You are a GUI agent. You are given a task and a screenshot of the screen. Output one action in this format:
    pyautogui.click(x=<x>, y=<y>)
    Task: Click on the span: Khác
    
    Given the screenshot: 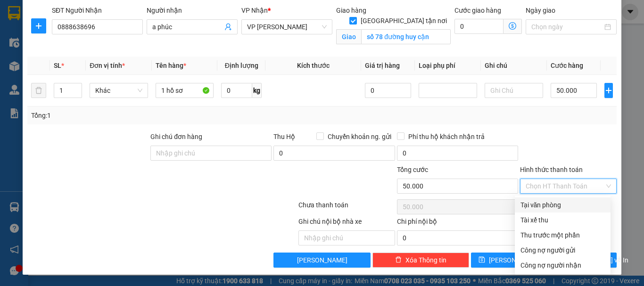 What is the action you would take?
    pyautogui.click(x=119, y=90)
    